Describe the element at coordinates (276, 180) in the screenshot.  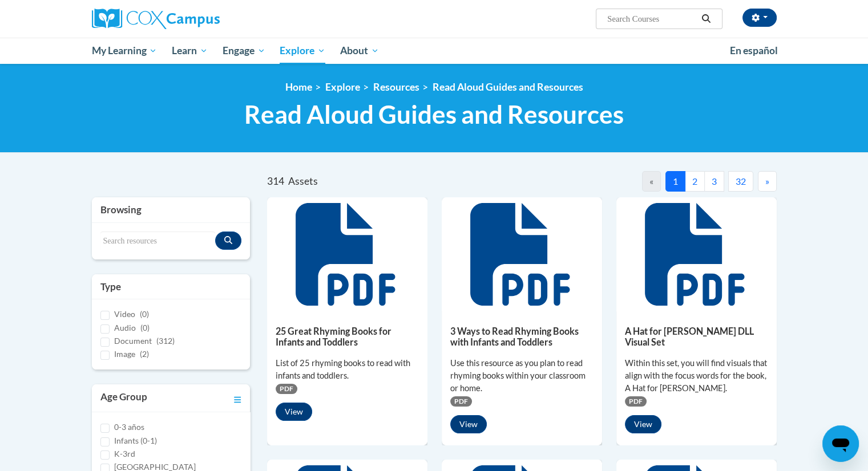
I see `span: 314` at that location.